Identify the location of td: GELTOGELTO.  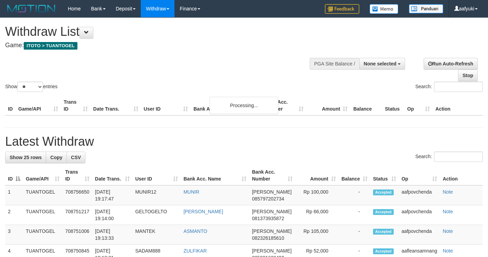
(157, 215).